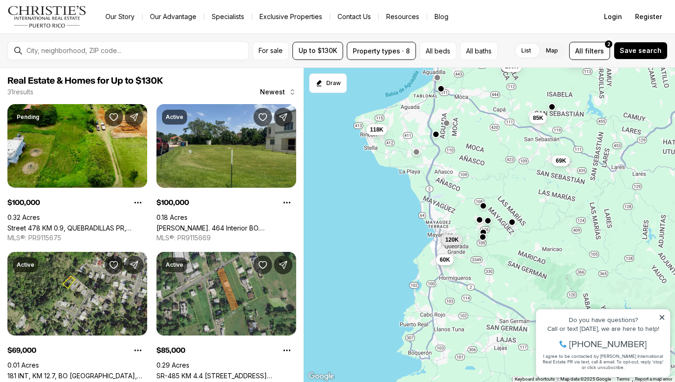  Describe the element at coordinates (318, 51) in the screenshot. I see `span: Up to $130K` at that location.